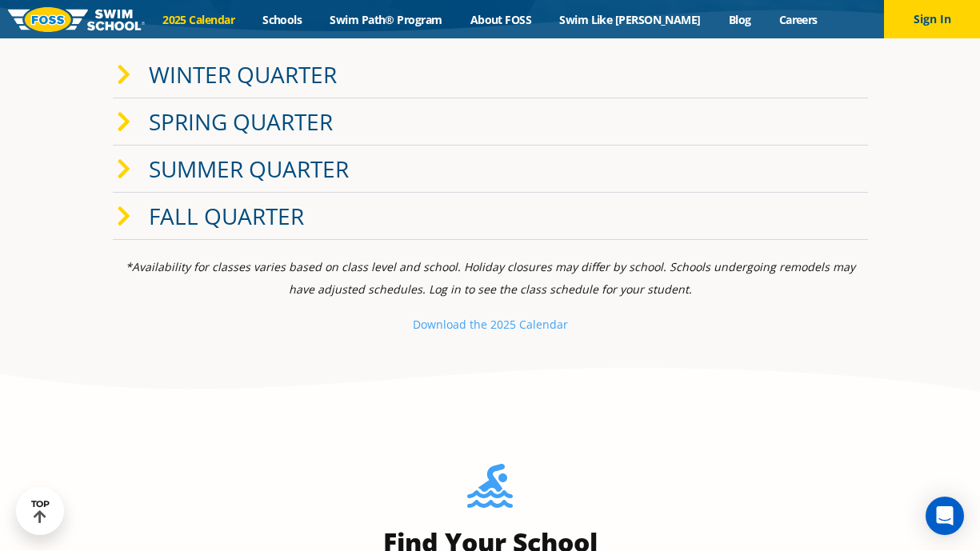  I want to click on img: FOSS Swim School Logo, so click(76, 20).